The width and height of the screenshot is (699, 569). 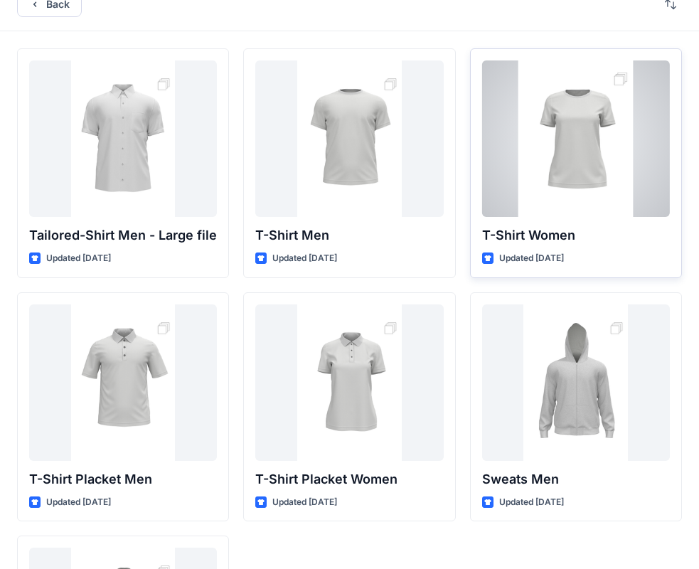 What do you see at coordinates (349, 479) in the screenshot?
I see `p: T-Shirt Placket Women` at bounding box center [349, 479].